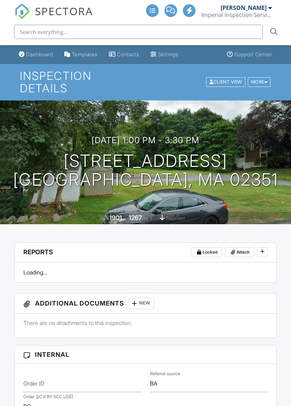 Image resolution: width=291 pixels, height=406 pixels. I want to click on div: Client View, so click(225, 82).